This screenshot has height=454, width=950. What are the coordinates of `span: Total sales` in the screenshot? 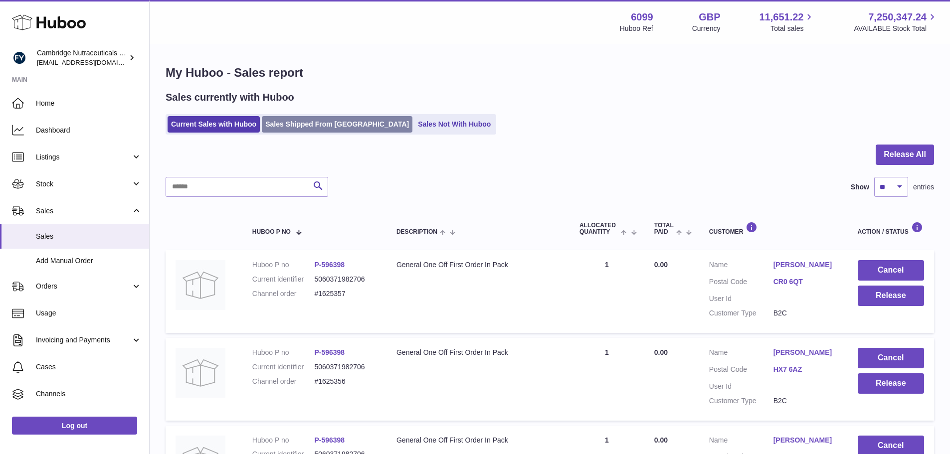 It's located at (792, 28).